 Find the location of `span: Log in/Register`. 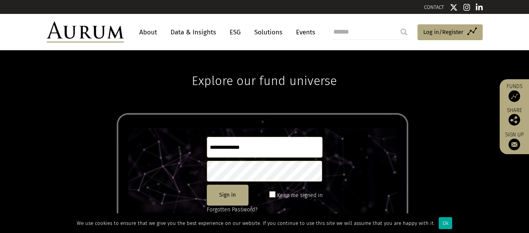

span: Log in/Register is located at coordinates (444, 32).